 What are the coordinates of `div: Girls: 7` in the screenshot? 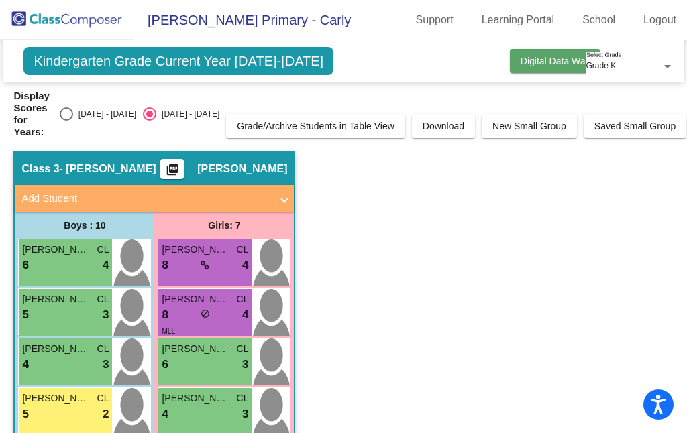 It's located at (224, 225).